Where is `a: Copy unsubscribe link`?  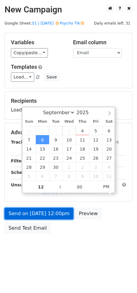 a: Copy unsubscribe link is located at coordinates (69, 192).